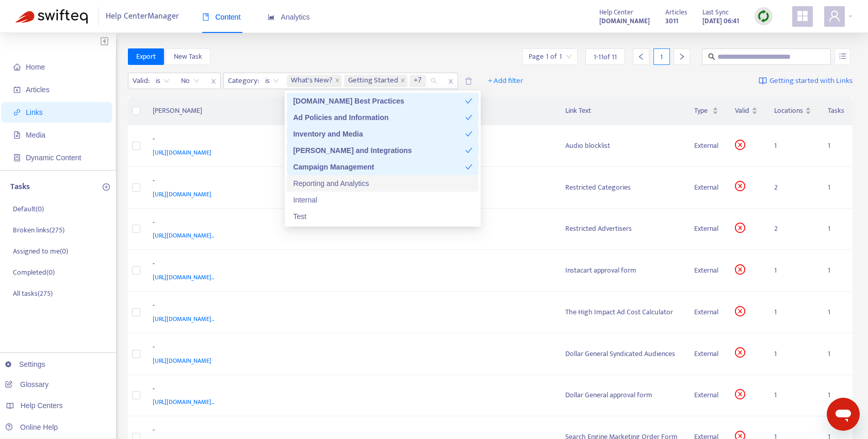  What do you see at coordinates (382, 101) in the screenshot?
I see `div: Simpli.fi Best Practices` at bounding box center [382, 101].